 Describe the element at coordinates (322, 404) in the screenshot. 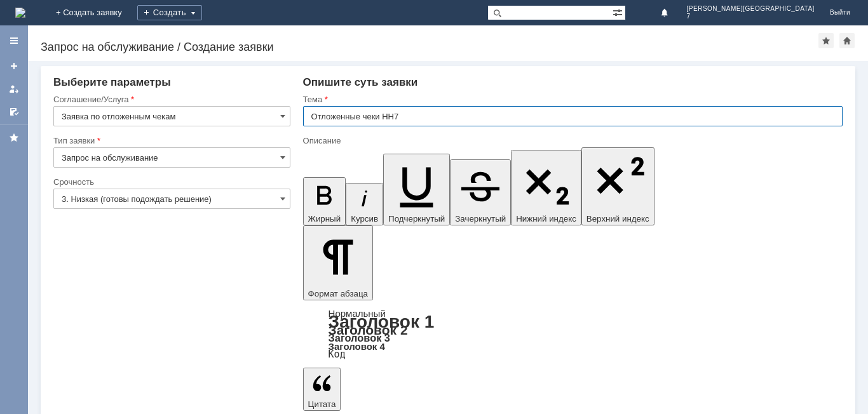

I see `span: Цитата` at that location.